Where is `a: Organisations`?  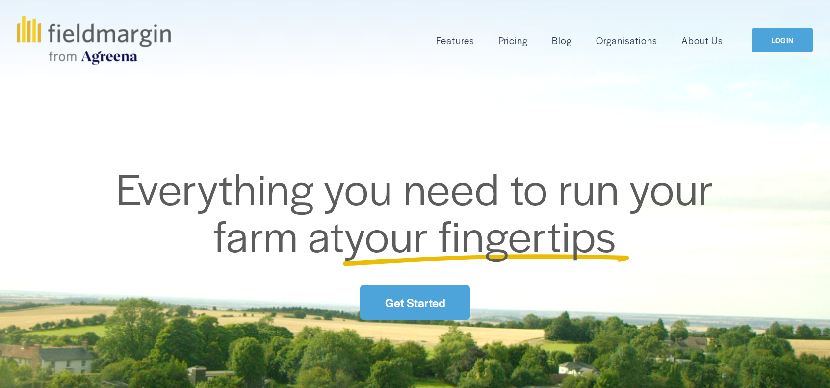
a: Organisations is located at coordinates (626, 40).